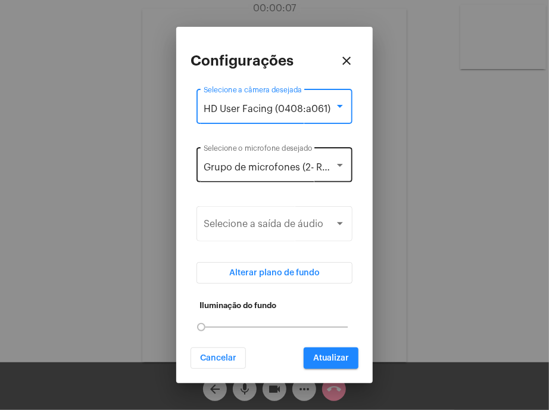  Describe the element at coordinates (347, 61) in the screenshot. I see `mat-icon: close` at that location.